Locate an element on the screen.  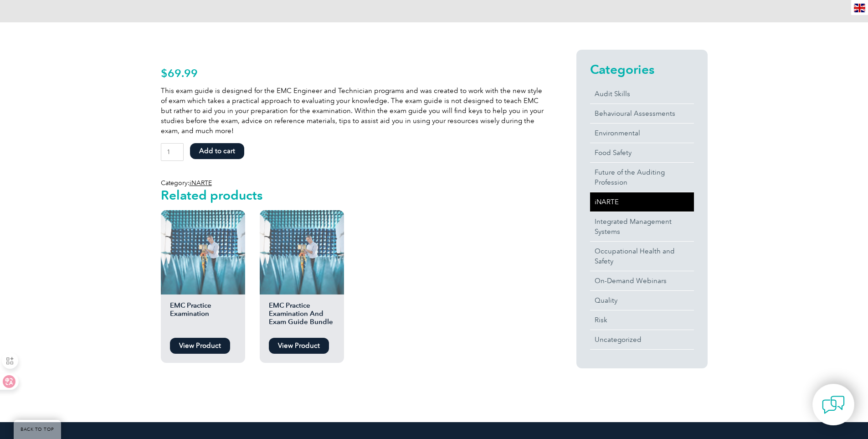
a: Behavioural Assessments is located at coordinates (642, 113).